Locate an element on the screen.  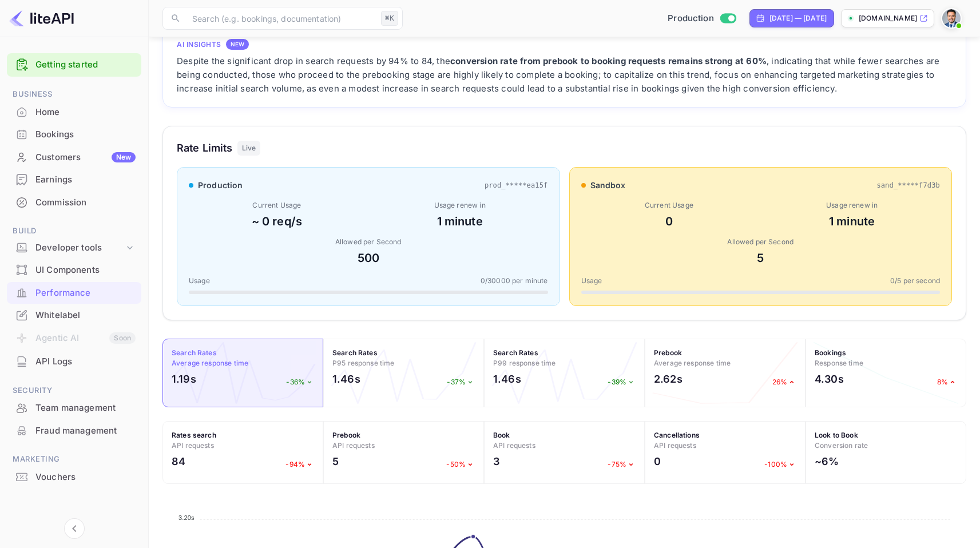
p: -75% is located at coordinates (622, 464).